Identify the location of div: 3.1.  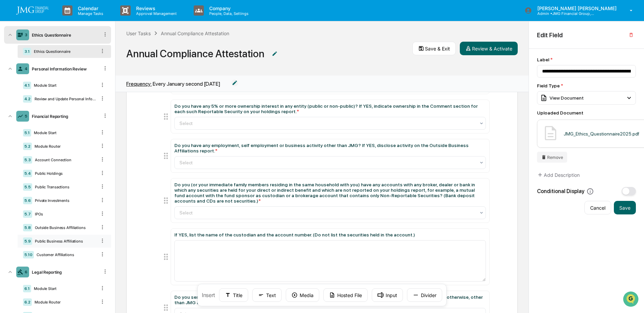
(27, 52).